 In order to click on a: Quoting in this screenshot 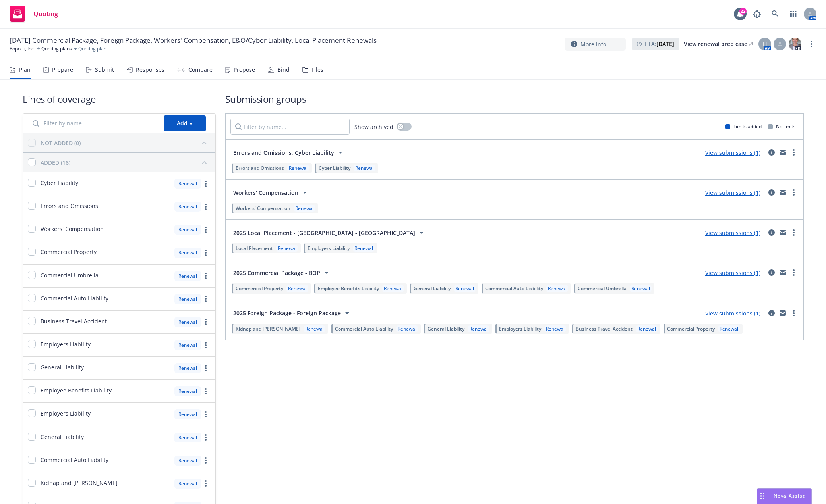, I will do `click(34, 14)`.